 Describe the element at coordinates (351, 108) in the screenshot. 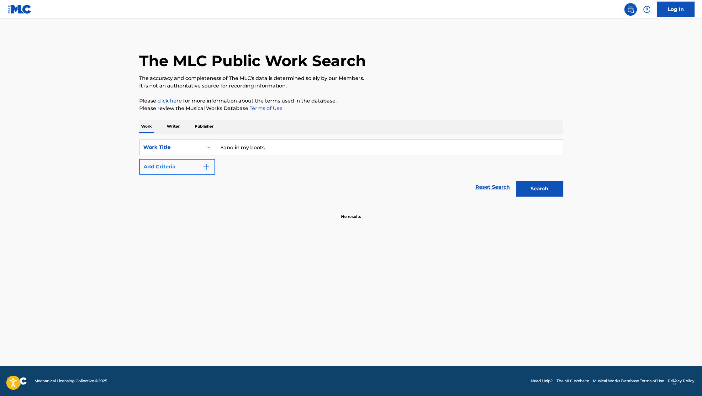

I see `p: Please review the Musical Works Database` at that location.